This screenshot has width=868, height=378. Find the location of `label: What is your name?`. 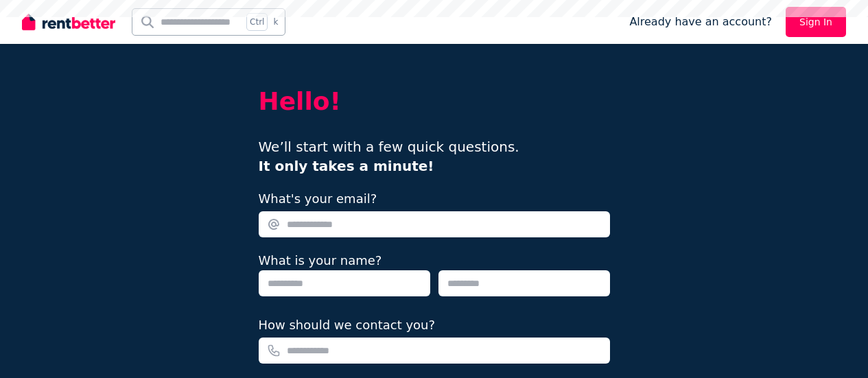

label: What is your name? is located at coordinates (320, 260).